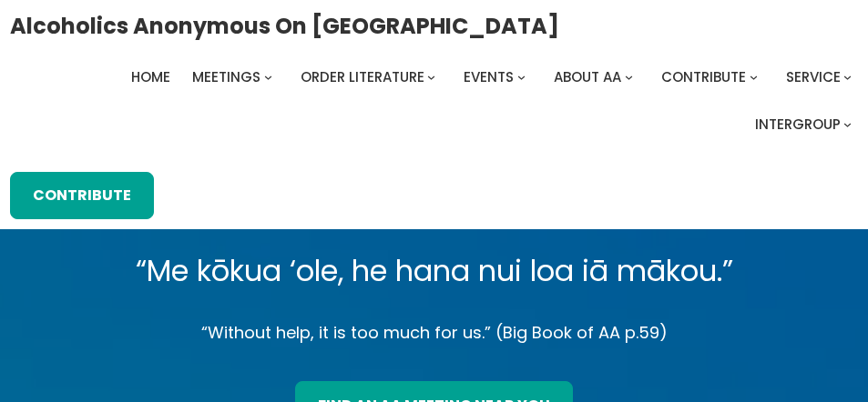 Image resolution: width=868 pixels, height=402 pixels. What do you see at coordinates (268, 76) in the screenshot?
I see `button: Meetings submenu` at bounding box center [268, 76].